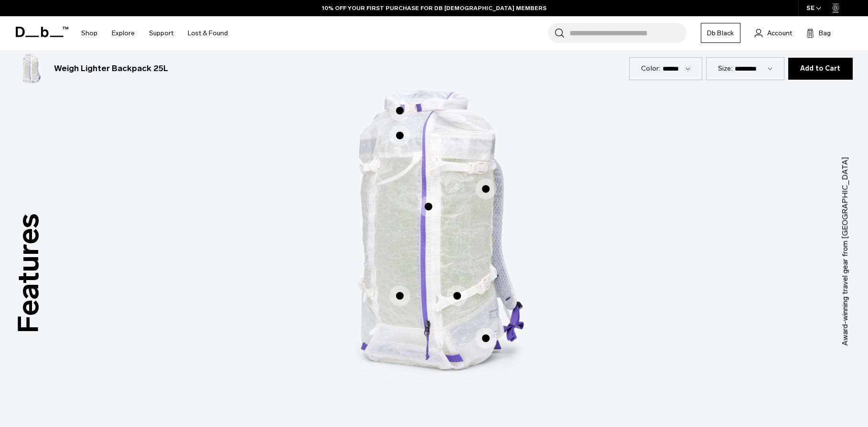 This screenshot has width=868, height=427. Describe the element at coordinates (820, 69) in the screenshot. I see `span: Add to Cart` at that location.